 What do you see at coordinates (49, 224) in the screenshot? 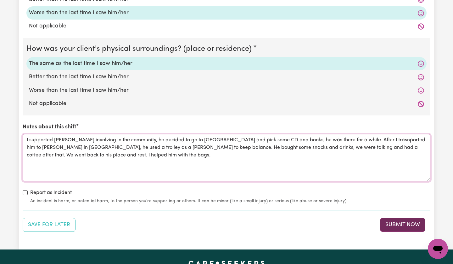
I see `button: Save your job report` at bounding box center [49, 224].